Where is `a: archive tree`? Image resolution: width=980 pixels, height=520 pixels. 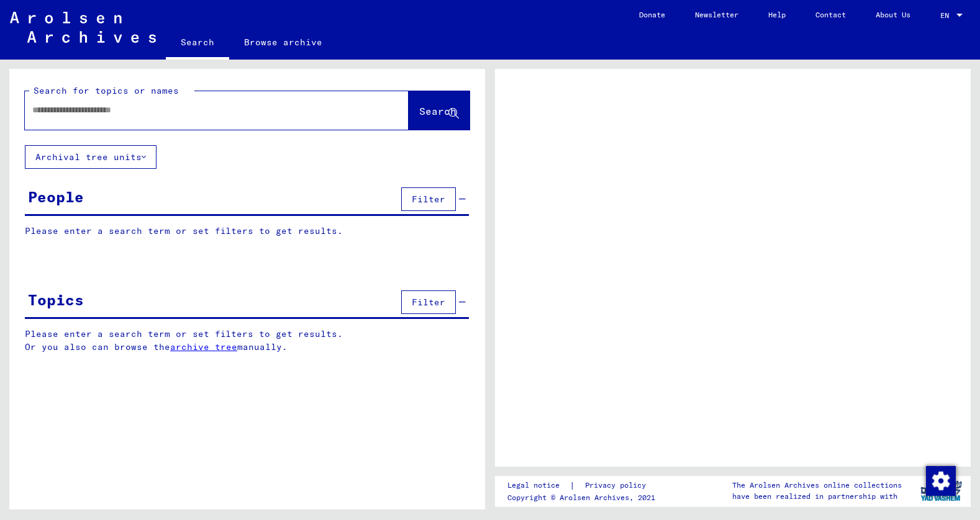
a: archive tree is located at coordinates (203, 347).